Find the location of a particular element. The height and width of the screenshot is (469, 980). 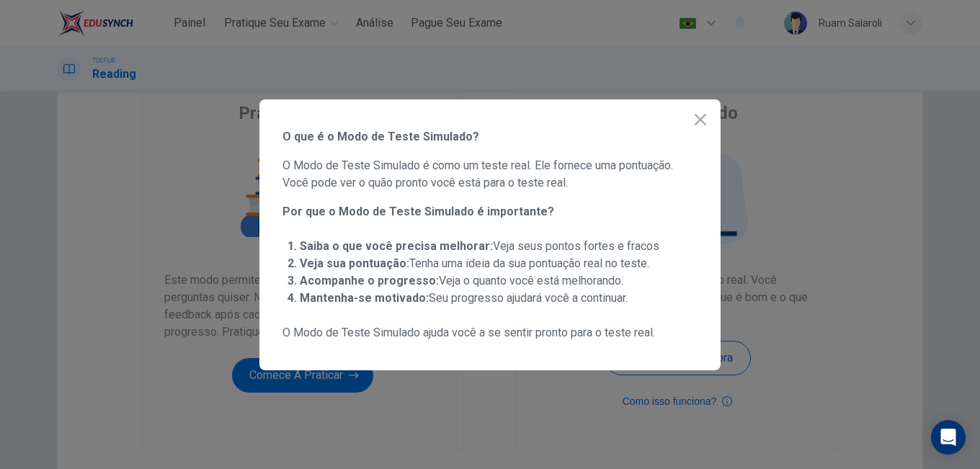

span: Por que o Modo de Teste Simulado é importante? is located at coordinates (490, 212).